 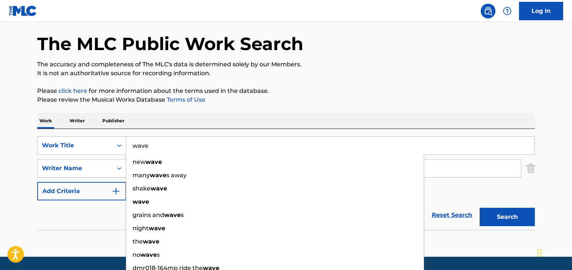 I want to click on p: The accuracy and completeness of The MLC's data is determined solely by our Members., so click(x=286, y=64).